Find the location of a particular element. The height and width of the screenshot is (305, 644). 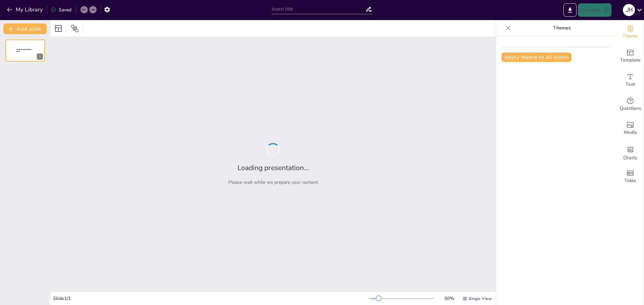

span: Table is located at coordinates (630, 181).